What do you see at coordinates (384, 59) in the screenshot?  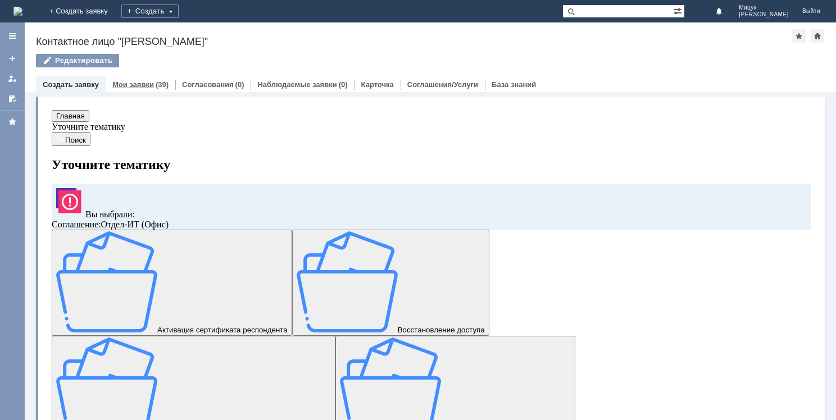 I see `h1: Уточните тематику` at bounding box center [384, 59].